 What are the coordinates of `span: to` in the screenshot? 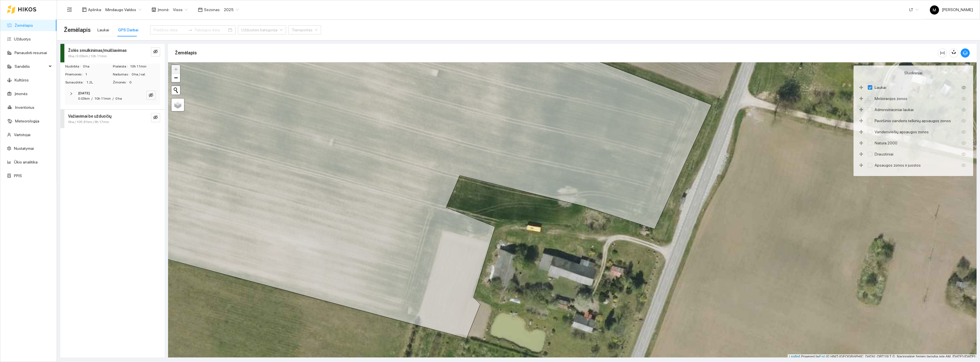 It's located at (190, 30).